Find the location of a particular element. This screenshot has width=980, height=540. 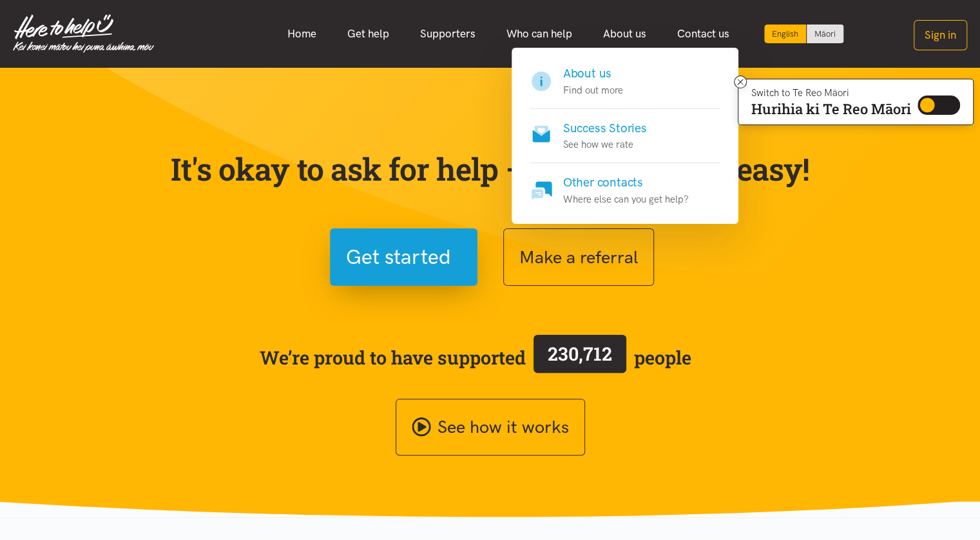

a: About us Find out more is located at coordinates (625, 86).